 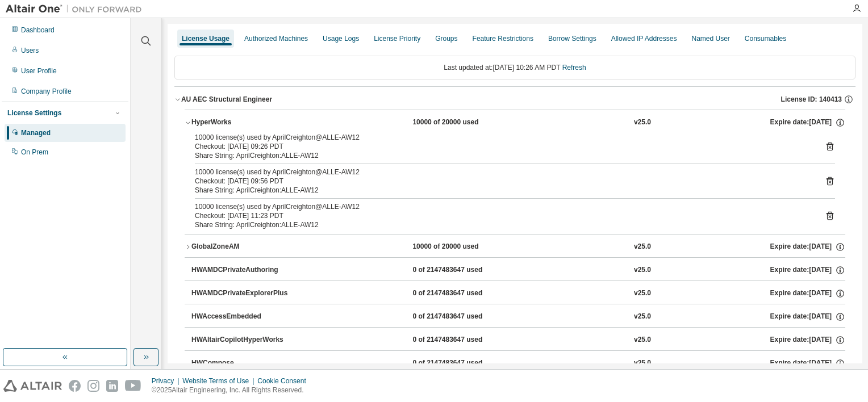 I want to click on div: Borrow Settings, so click(x=572, y=39).